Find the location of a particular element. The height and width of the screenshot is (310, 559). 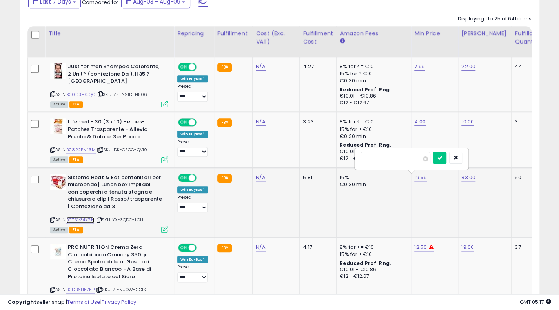

a: 19.59 is located at coordinates (420, 178).